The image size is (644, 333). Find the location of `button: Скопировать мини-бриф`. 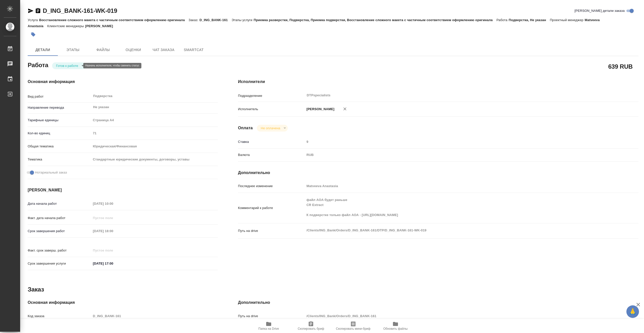

button: Скопировать мини-бриф is located at coordinates (353, 326).